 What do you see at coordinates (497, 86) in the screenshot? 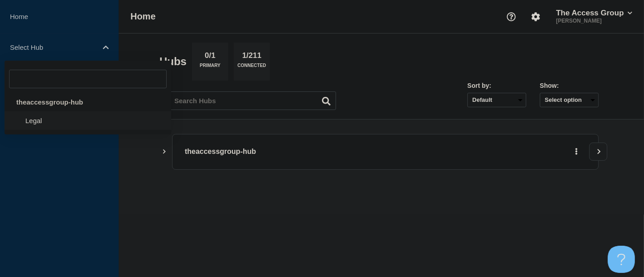
I see `div: Sort by:` at bounding box center [497, 86].